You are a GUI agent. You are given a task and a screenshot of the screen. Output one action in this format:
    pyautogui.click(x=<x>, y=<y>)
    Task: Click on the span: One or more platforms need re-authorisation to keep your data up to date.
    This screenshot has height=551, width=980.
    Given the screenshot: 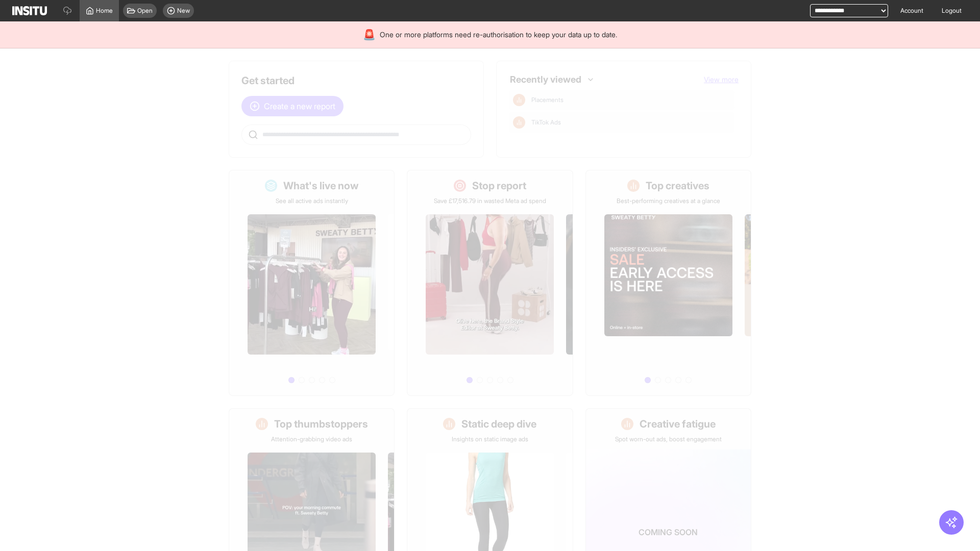 What is the action you would take?
    pyautogui.click(x=498, y=35)
    